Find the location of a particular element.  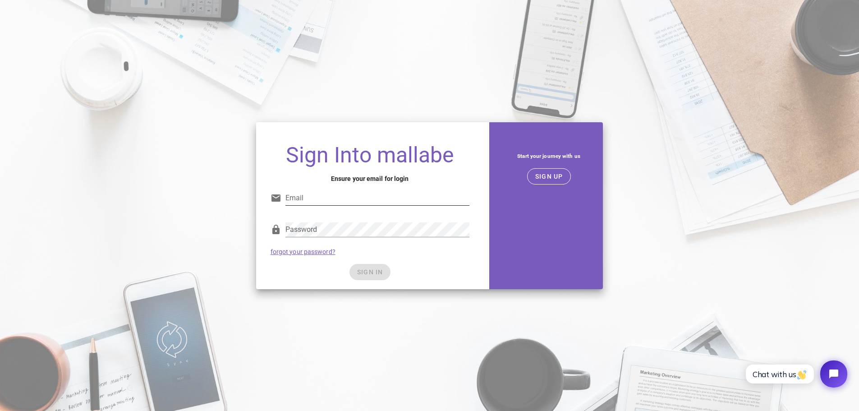

a: forgot your password? is located at coordinates (303, 252).